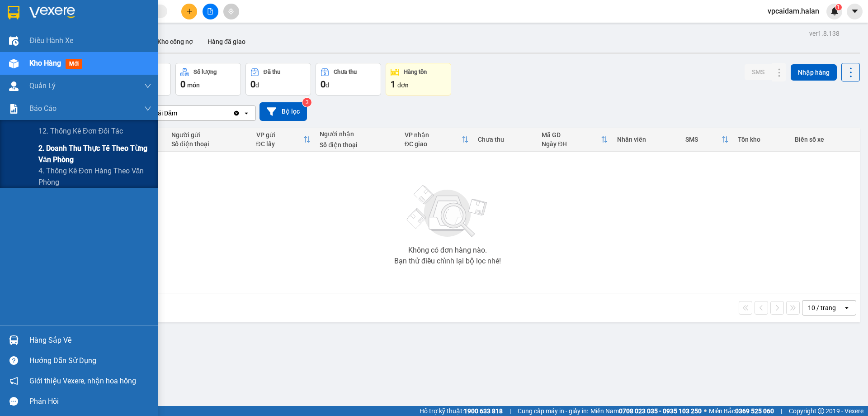  What do you see at coordinates (13, 360) in the screenshot?
I see `span: question-circle` at bounding box center [13, 360].